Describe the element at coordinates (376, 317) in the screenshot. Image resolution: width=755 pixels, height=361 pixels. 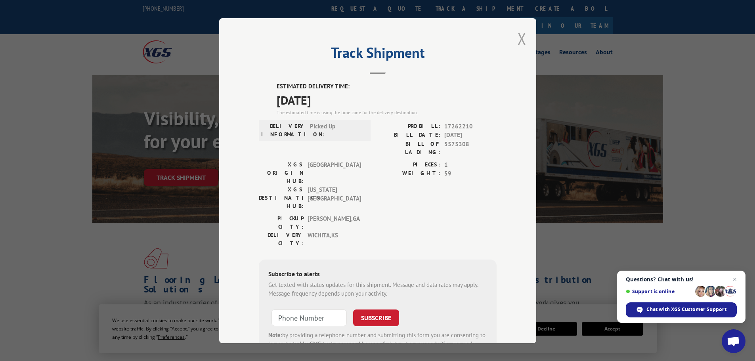
I see `button: SUBSCRIBE` at that location.